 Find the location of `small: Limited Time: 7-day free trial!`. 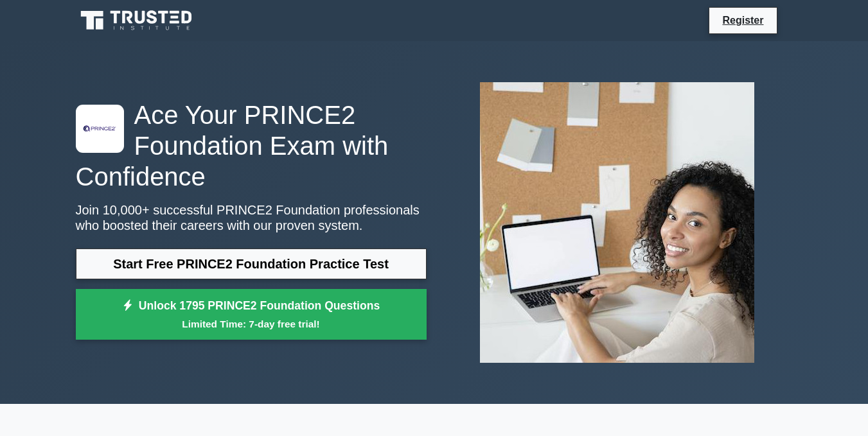

small: Limited Time: 7-day free trial! is located at coordinates (252, 324).